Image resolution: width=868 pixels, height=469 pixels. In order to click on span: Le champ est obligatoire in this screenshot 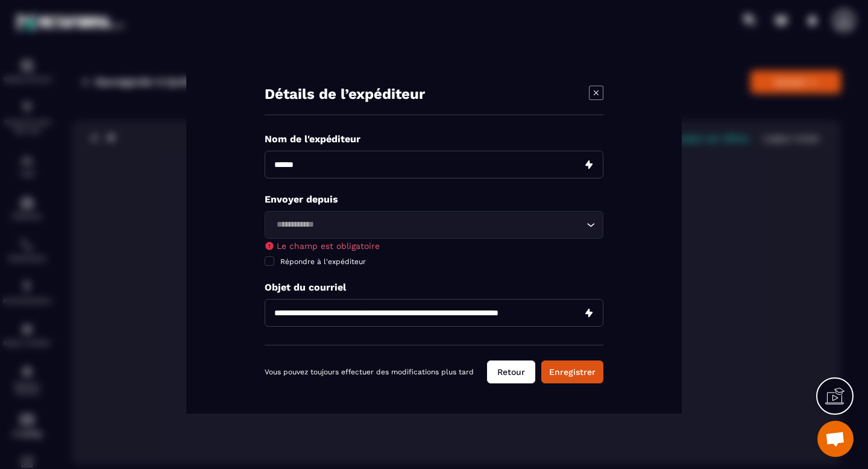, I will do `click(328, 246)`.